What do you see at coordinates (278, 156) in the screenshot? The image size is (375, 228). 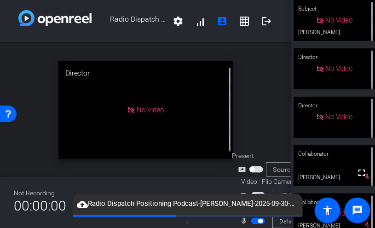 I see `div: Present` at bounding box center [278, 156].